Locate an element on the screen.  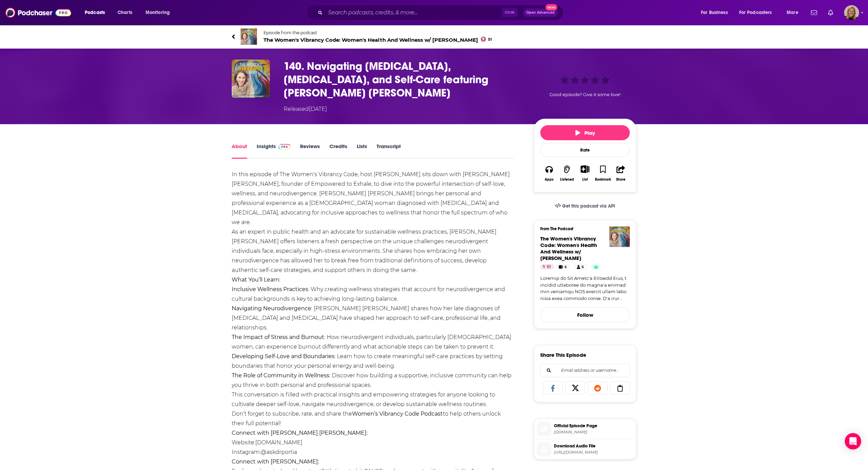
a: 51 is located at coordinates (547, 266).